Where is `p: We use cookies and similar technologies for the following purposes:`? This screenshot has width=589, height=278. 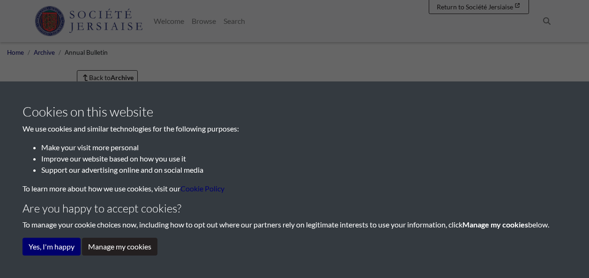 p: We use cookies and similar technologies for the following purposes: is located at coordinates (294, 129).